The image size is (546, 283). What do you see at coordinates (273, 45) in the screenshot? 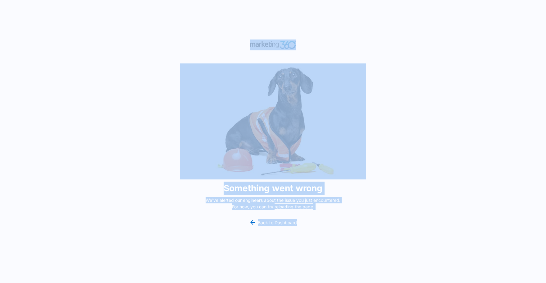
I see `img: Marketing 360 Logo` at bounding box center [273, 45].